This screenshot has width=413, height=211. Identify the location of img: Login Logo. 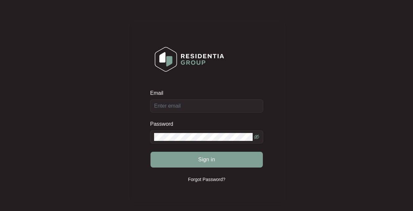
(189, 59).